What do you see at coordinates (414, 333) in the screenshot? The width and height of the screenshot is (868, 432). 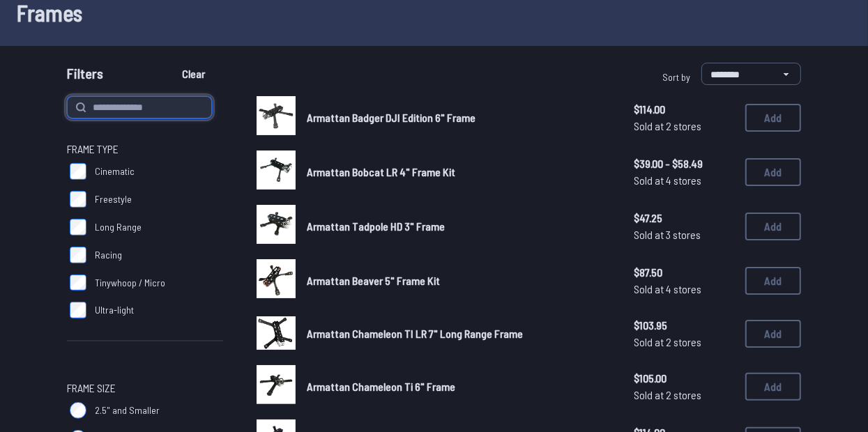 I see `span: Armattan Chameleon TI LR 7" Long Range Frame` at bounding box center [414, 333].